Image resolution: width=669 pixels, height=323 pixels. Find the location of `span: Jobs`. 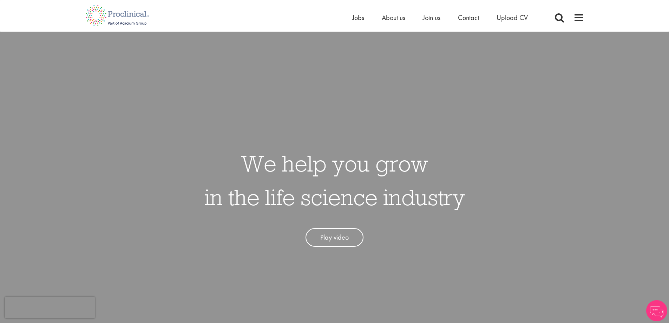

span: Jobs is located at coordinates (358, 18).